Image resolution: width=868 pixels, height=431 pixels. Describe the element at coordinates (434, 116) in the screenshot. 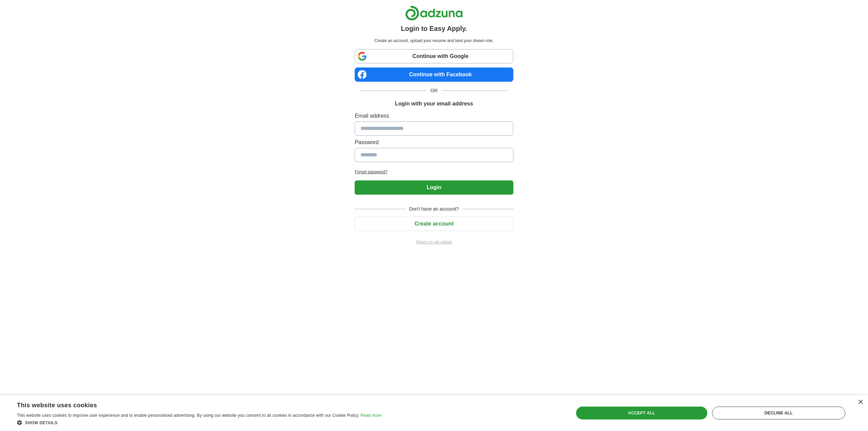

I see `label: Email address` at that location.